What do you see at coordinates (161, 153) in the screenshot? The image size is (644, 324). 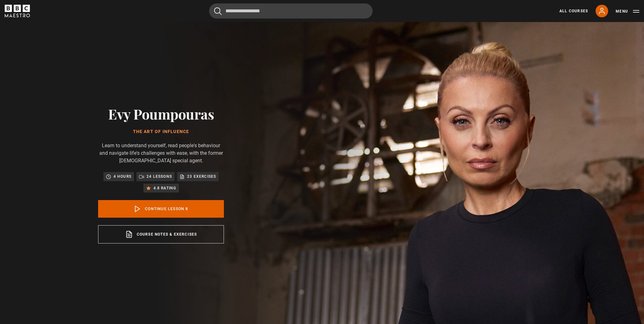 I see `p: Learn to understand yourself, read people's behaviour and navigate life's challenges with ease, w...` at bounding box center [161, 153].